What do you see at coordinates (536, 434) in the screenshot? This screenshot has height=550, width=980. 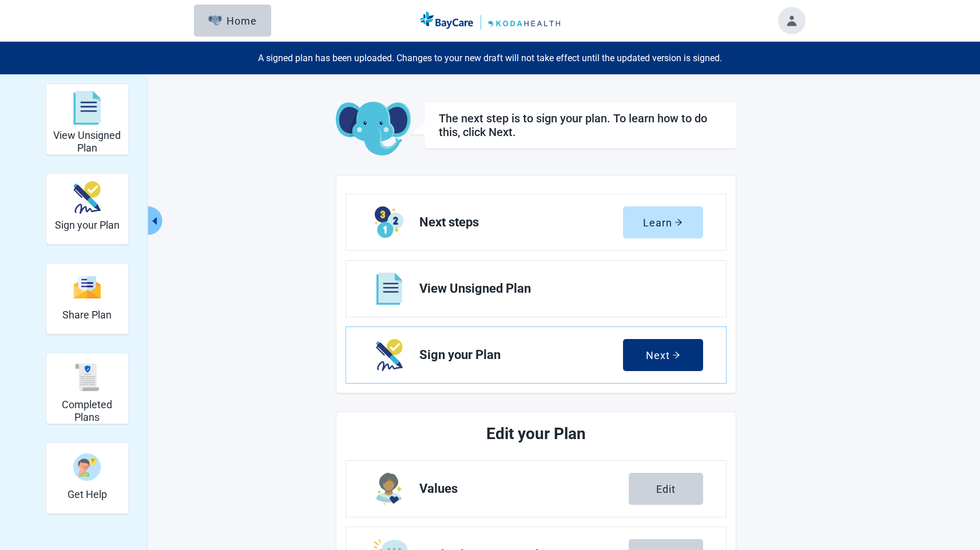 I see `h2: Edit your Plan` at bounding box center [536, 434].